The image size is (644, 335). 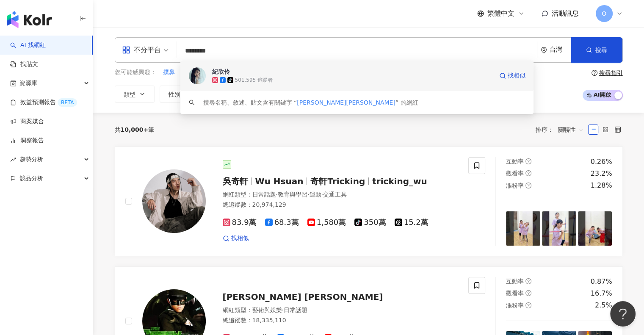 I want to click on span: 藝術與娛樂, so click(x=267, y=310).